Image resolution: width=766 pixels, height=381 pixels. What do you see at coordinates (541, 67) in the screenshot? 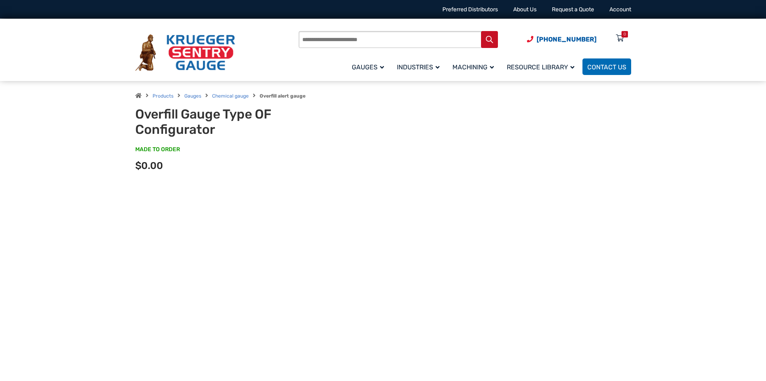
I see `span: Resource Library` at bounding box center [541, 67].